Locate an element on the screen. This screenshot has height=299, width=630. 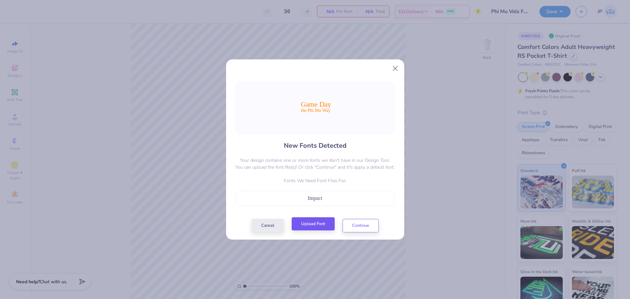
h4: New Fonts Detected is located at coordinates (315, 145).